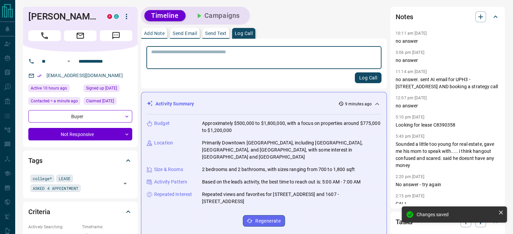  What do you see at coordinates (55, 188) in the screenshot?
I see `span: ASKED 4 APPOINTMENT` at bounding box center [55, 188].